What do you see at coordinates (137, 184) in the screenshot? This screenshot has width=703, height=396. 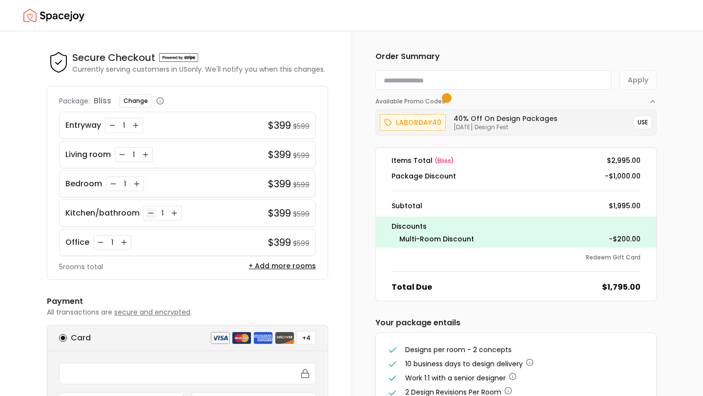 I see `button: Increase quantity for Bedroom` at bounding box center [137, 184].